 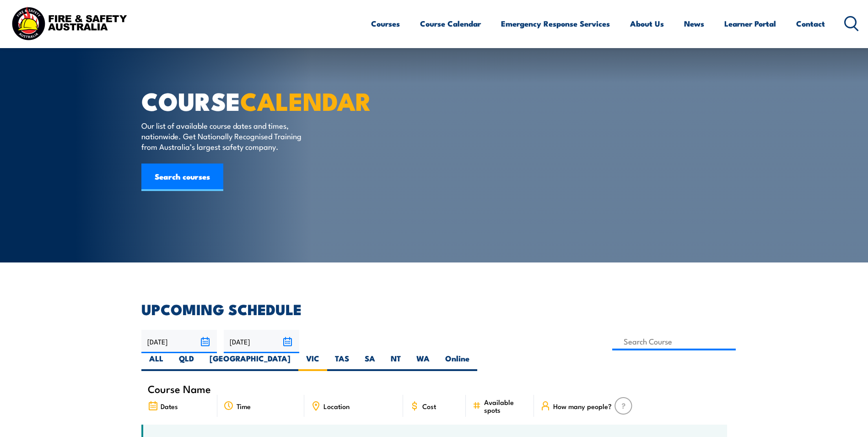 I want to click on span: Course Name, so click(x=180, y=388).